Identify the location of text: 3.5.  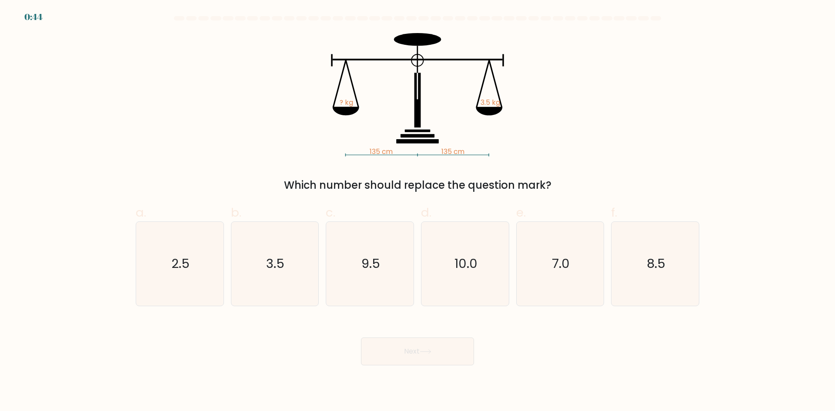
(276, 264).